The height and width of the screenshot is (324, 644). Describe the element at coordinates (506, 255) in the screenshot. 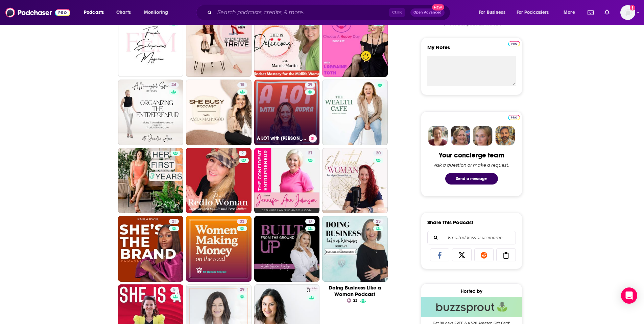

I see `a: Copy Link` at that location.